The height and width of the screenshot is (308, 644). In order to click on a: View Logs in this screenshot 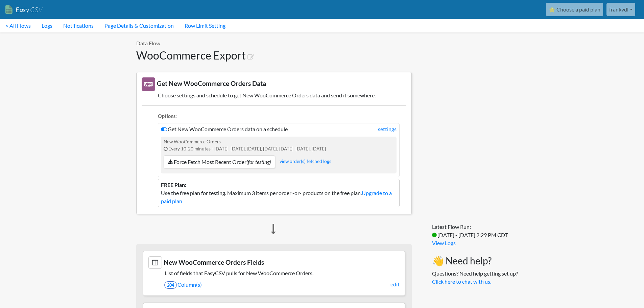, I will do `click(444, 243)`.